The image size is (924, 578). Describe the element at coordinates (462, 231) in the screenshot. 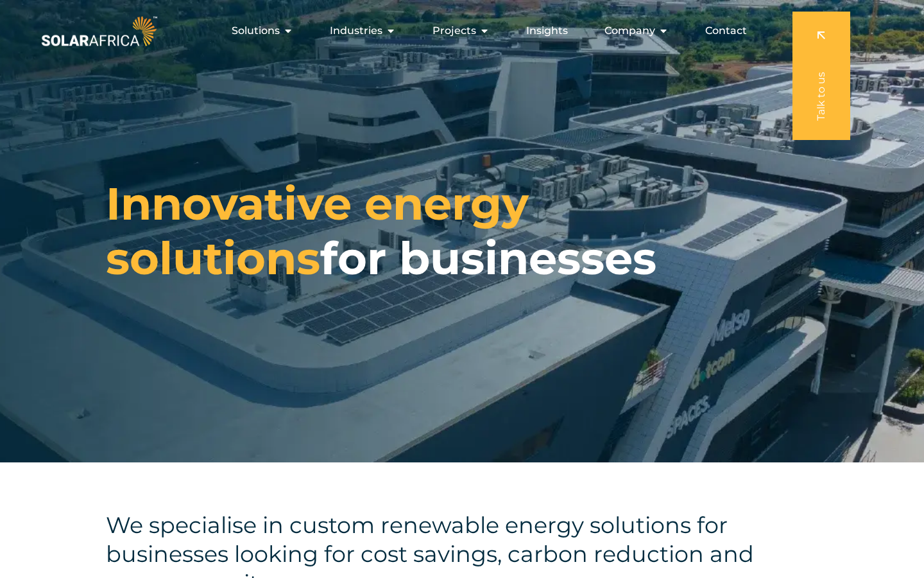

I see `h1: for businesses` at that location.